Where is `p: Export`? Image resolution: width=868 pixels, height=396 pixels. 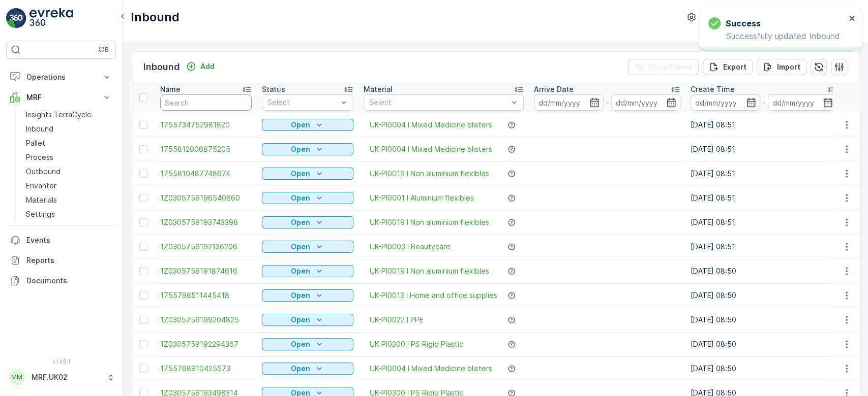 p: Export is located at coordinates (735, 67).